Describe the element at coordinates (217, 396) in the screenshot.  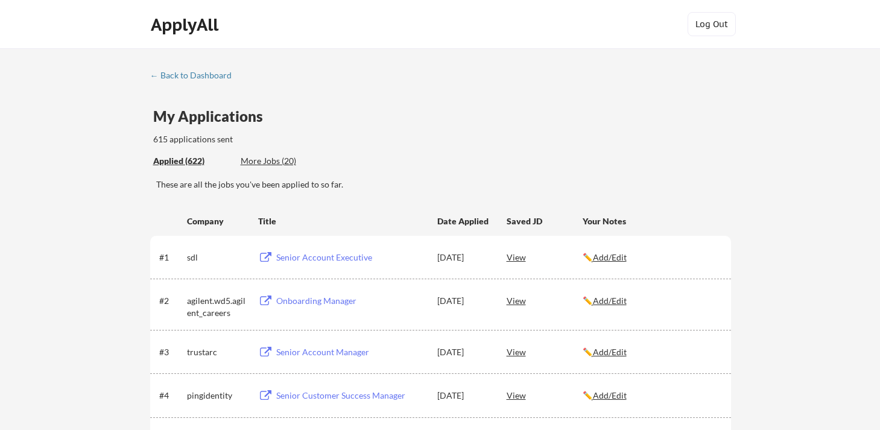
I see `div: pingidentity` at that location.